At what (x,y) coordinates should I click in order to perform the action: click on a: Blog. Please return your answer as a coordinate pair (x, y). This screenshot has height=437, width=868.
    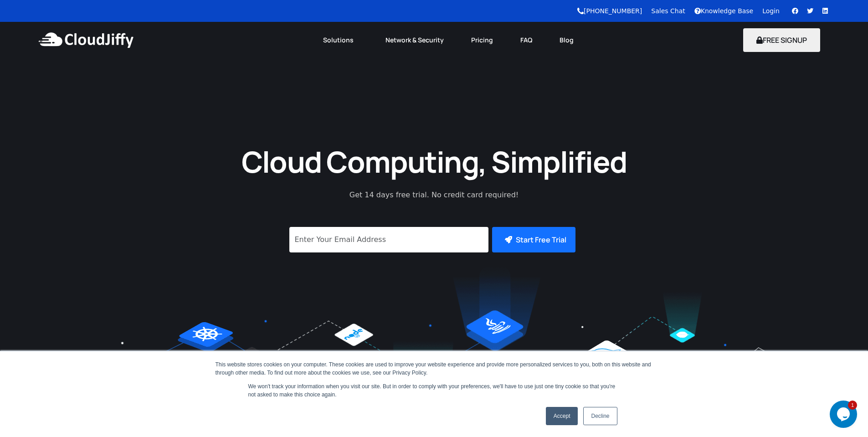
    Looking at the image, I should click on (566, 40).